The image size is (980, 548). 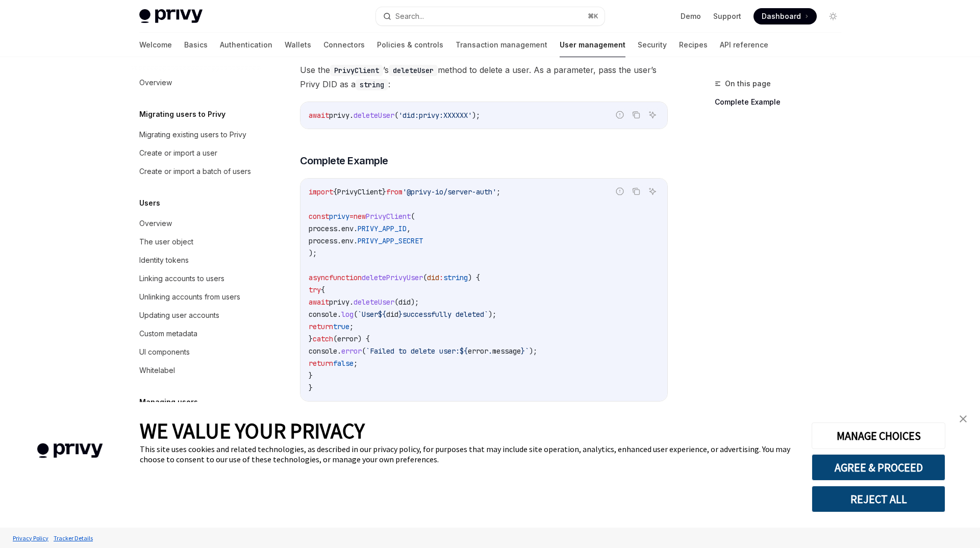 I want to click on div: Unlinking accounts from users, so click(x=190, y=297).